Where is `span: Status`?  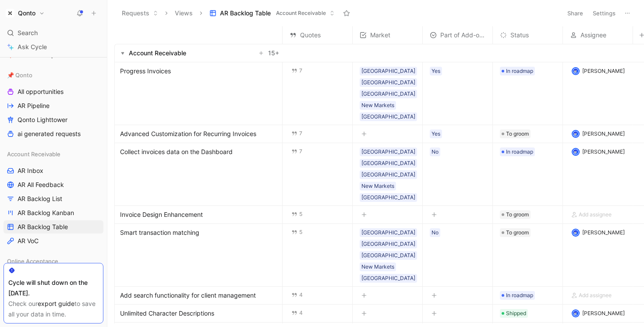 span: Status is located at coordinates (520, 35).